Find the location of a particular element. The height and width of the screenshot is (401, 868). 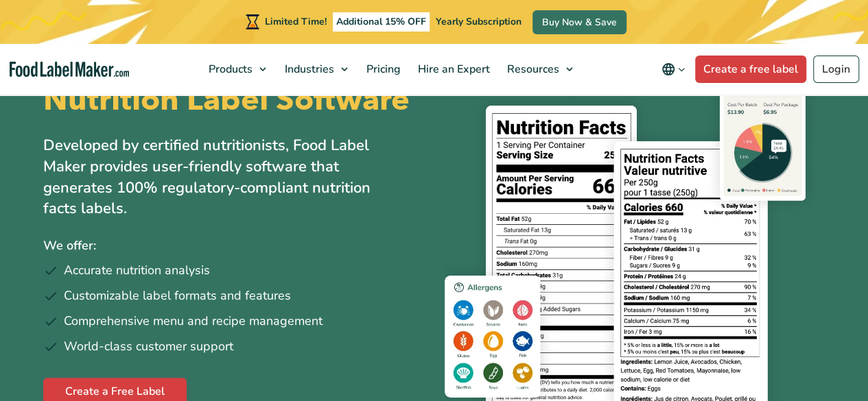

h1: Easy and Compliant Nutrition Label Software is located at coordinates (233, 82).